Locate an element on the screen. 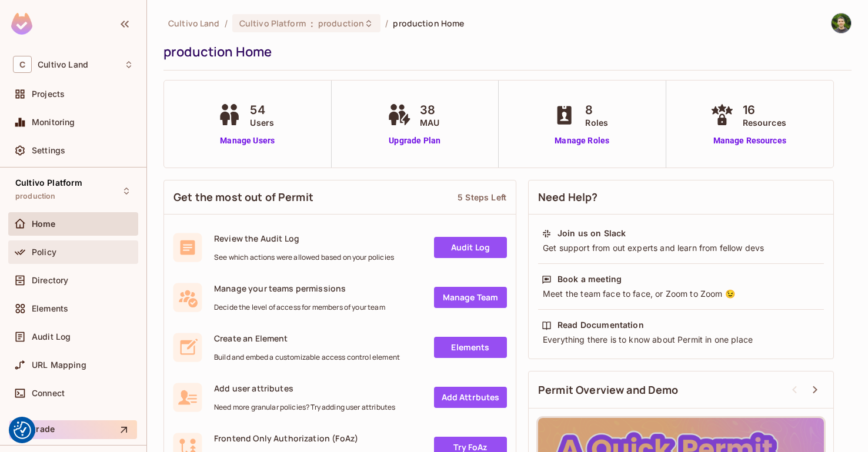  a: Manage Roles is located at coordinates (581, 140).